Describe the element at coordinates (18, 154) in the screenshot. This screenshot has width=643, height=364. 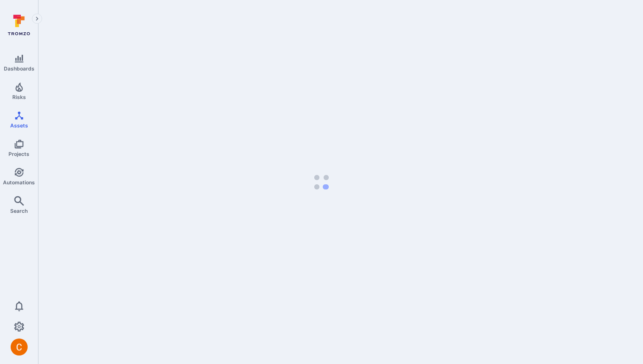
I see `span: Projects` at that location.